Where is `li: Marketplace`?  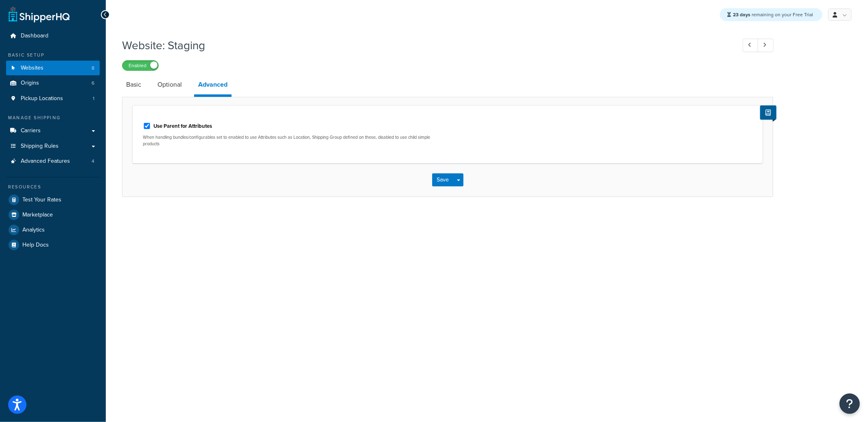
li: Marketplace is located at coordinates (53, 215).